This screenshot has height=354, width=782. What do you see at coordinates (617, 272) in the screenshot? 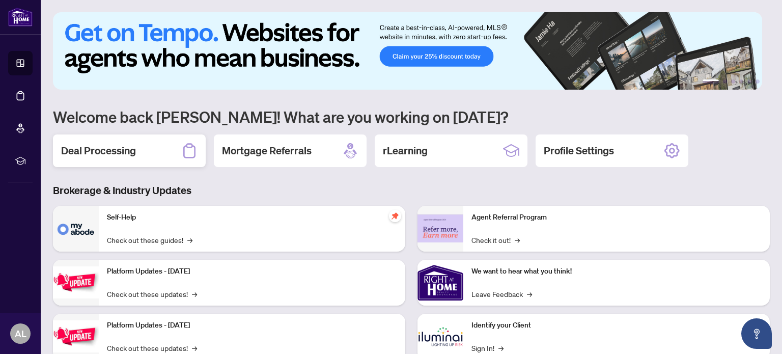
I see `p: We want to hear what you think!` at bounding box center [617, 272].